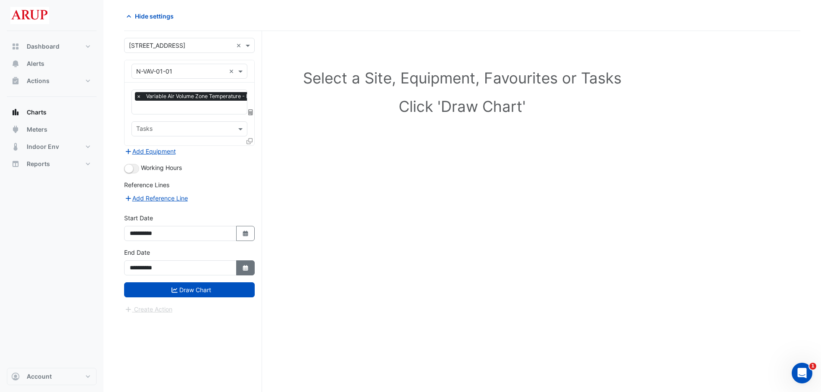 The image size is (821, 392). What do you see at coordinates (143, 130) in the screenshot?
I see `div: Tasks` at bounding box center [143, 130].